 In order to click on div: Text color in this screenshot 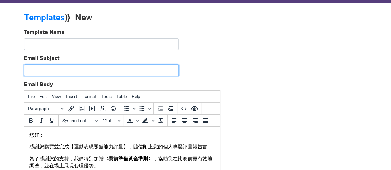, I will do `click(132, 121)`.